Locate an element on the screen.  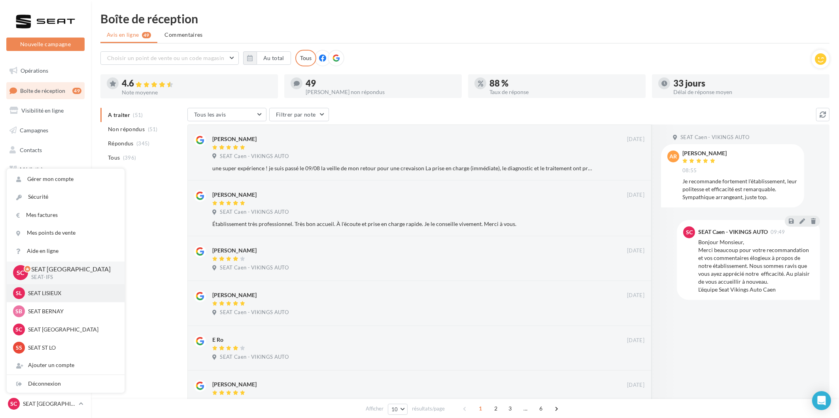
div: E Ro is located at coordinates (218, 340).